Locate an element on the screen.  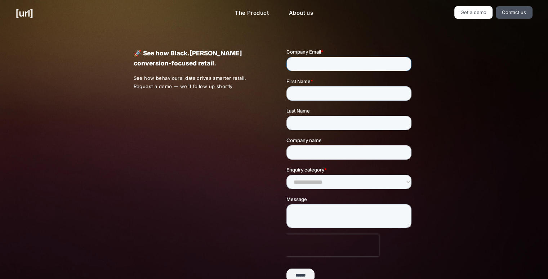
p: See how behavioural data drives smarter retail. Request a demo — we’ll follow up shortly. is located at coordinates (197, 82).